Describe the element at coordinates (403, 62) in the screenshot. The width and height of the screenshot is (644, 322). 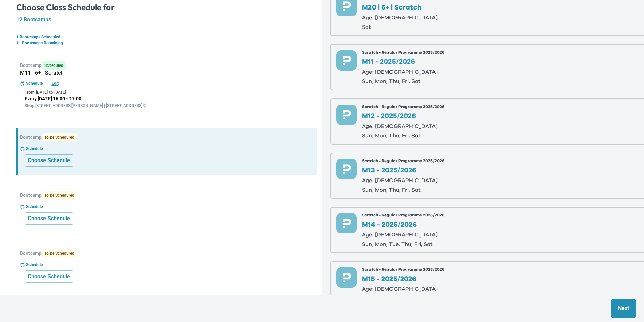
I see `p: M11 - 2025/2026` at that location.